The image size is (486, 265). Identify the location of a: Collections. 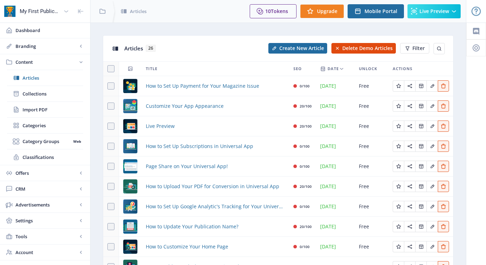
(45, 94).